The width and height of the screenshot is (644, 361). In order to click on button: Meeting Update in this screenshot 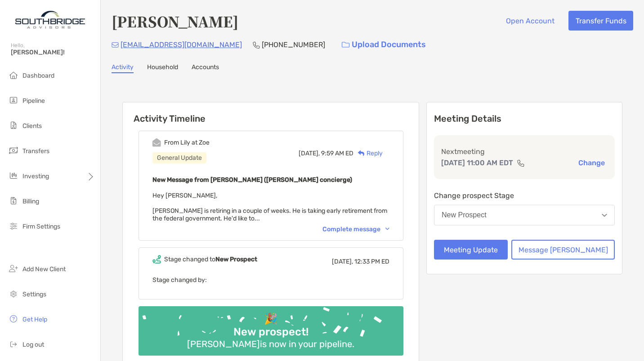, I will do `click(471, 250)`.